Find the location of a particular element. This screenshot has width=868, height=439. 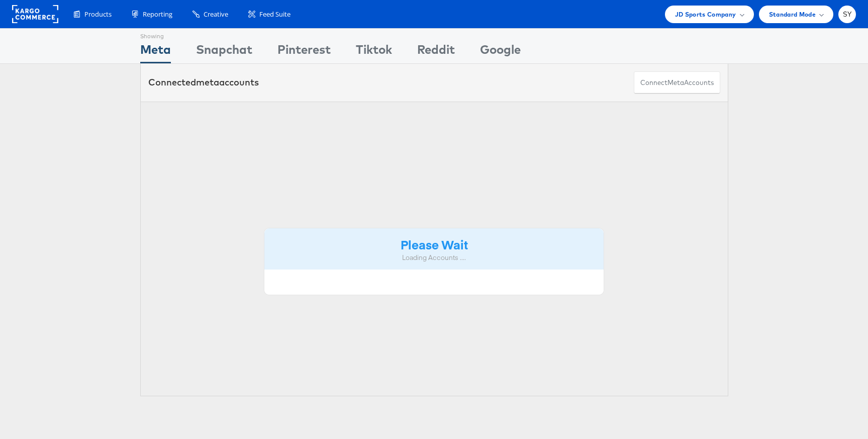

span: Standard Mode is located at coordinates (792, 14).